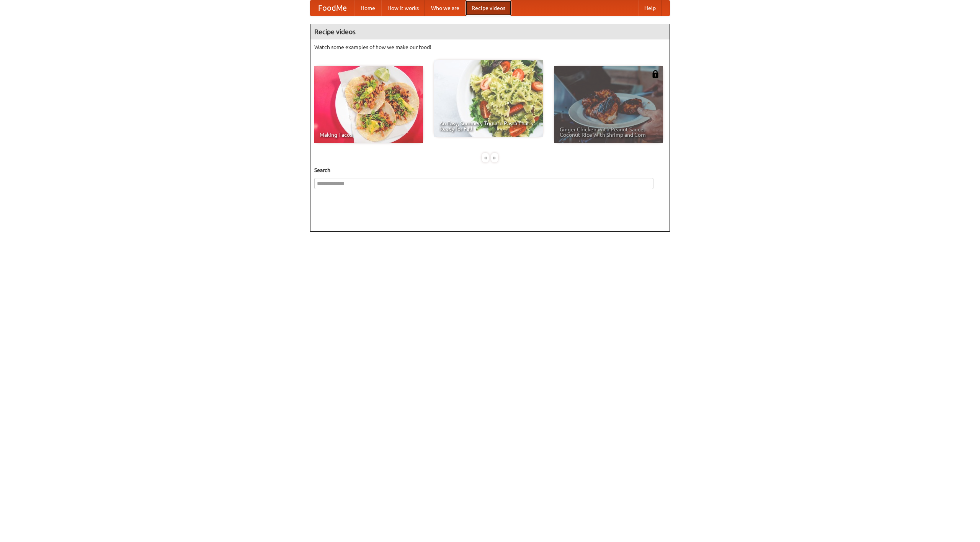 This screenshot has width=980, height=542. What do you see at coordinates (332, 8) in the screenshot?
I see `a: FoodMe` at bounding box center [332, 8].